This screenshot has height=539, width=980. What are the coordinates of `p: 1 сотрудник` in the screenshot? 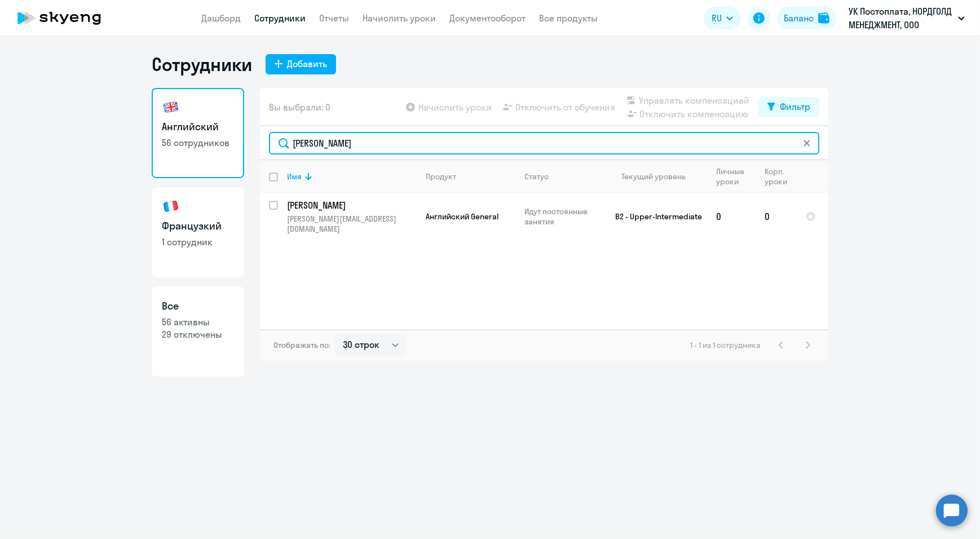 It's located at (198, 242).